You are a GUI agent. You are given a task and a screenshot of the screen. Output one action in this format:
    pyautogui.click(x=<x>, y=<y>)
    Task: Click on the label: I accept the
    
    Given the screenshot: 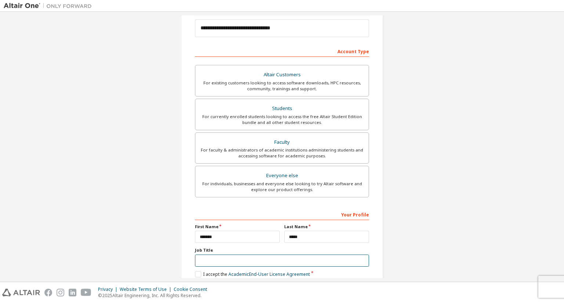 What is the action you would take?
    pyautogui.click(x=252, y=274)
    